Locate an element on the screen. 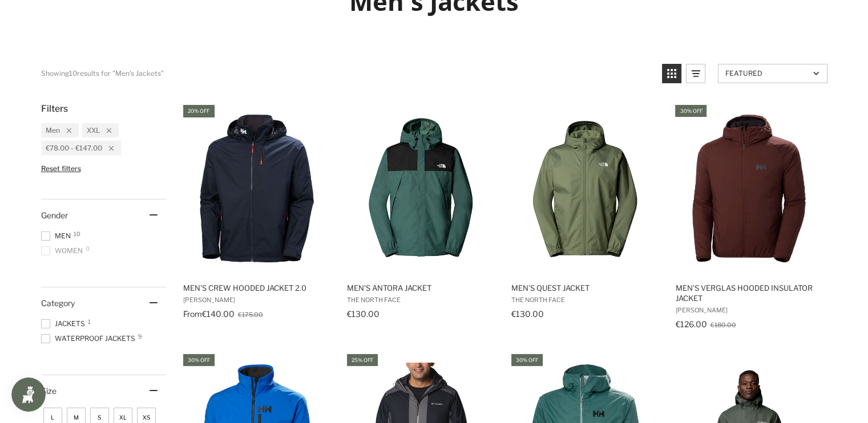 The height and width of the screenshot is (423, 868). div: 20% off is located at coordinates (198, 111).